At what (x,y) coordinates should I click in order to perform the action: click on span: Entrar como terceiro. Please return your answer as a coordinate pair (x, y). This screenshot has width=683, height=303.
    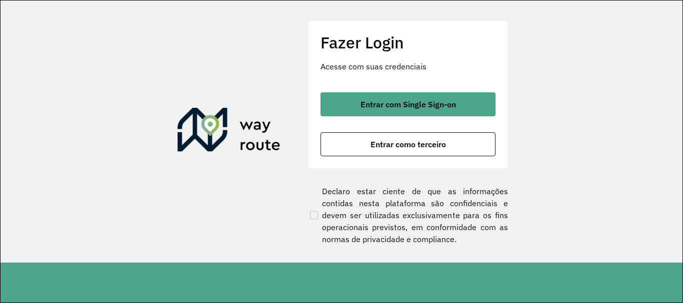
    Looking at the image, I should click on (408, 144).